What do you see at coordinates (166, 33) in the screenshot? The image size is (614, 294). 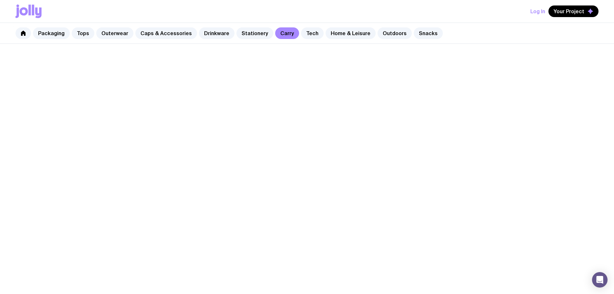 I see `a: Caps & Accessories` at bounding box center [166, 33].